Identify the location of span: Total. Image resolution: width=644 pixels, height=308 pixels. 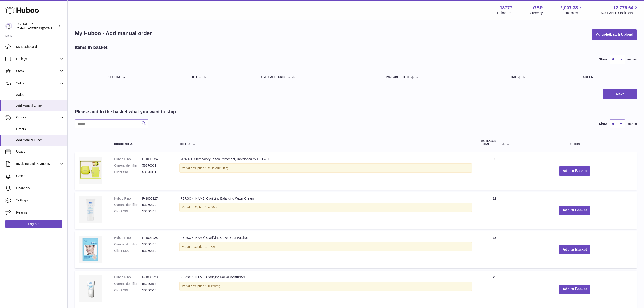
(512, 77).